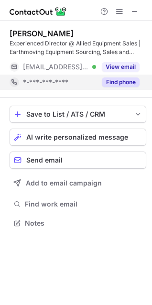 Image resolution: width=152 pixels, height=305 pixels. Describe the element at coordinates (78, 48) in the screenshot. I see `div: Experienced Director @ Allied Equipment Sales | Earthmoving Equipment Sourcing, Sales and Mainten...` at that location.